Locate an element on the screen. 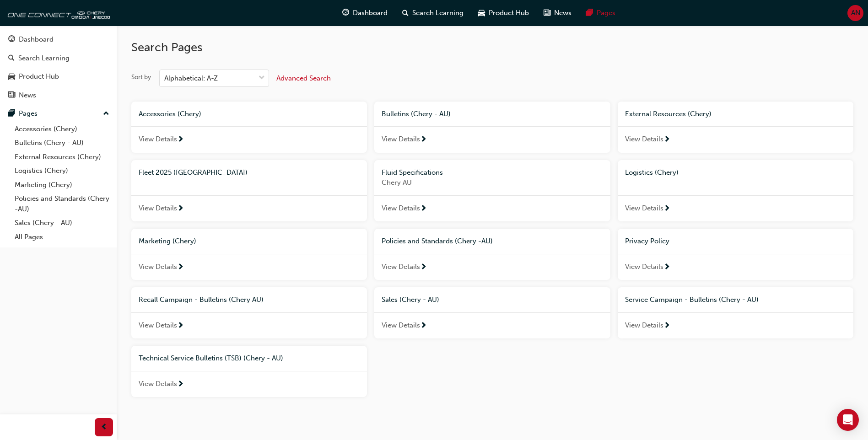 The height and width of the screenshot is (440, 868). a: news-iconNews is located at coordinates (557, 13).